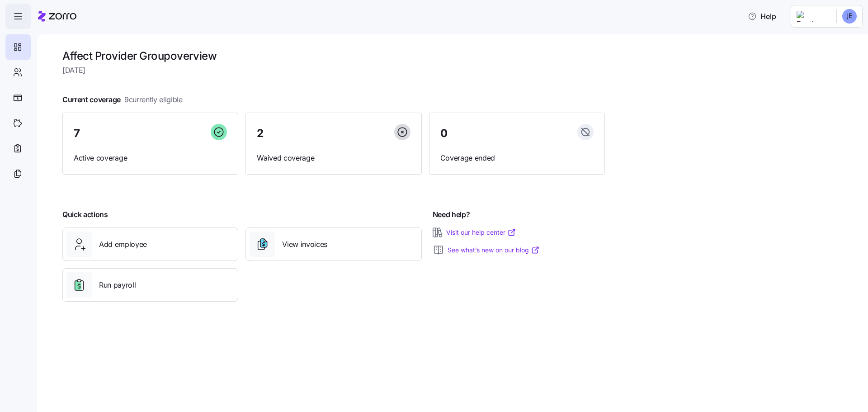  Describe the element at coordinates (150, 158) in the screenshot. I see `span: Active coverage` at that location.